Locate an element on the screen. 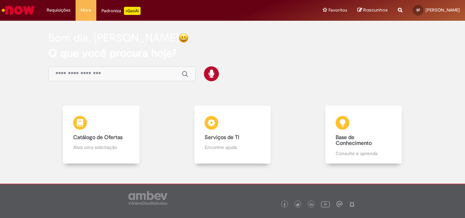  img: ServiceNow is located at coordinates (18, 10).